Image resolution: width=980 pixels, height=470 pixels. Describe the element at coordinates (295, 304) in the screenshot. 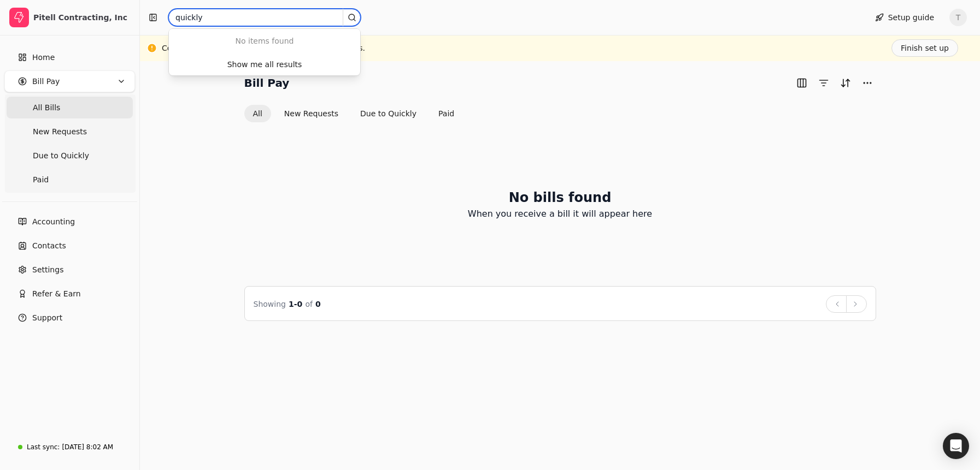

I see `span: 1 - 0` at that location.